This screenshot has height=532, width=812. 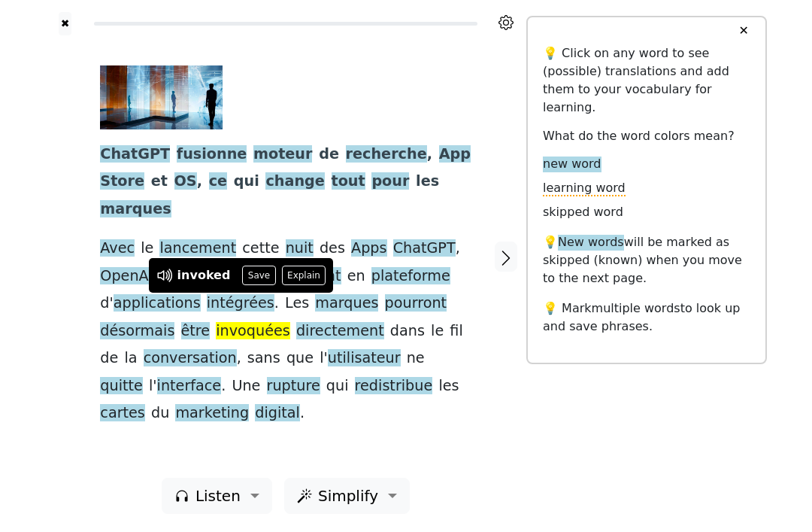 I want to click on span: et, so click(x=159, y=181).